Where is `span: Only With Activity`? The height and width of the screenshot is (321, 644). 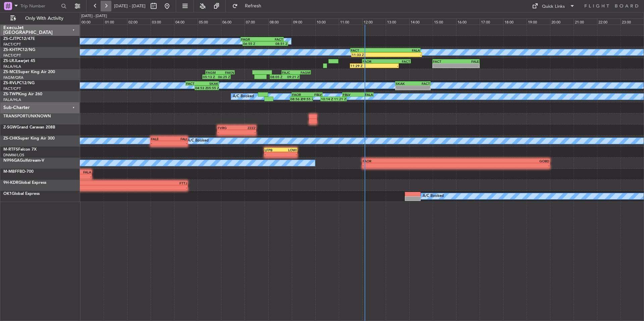 span: Only With Activity is located at coordinates (44, 19).